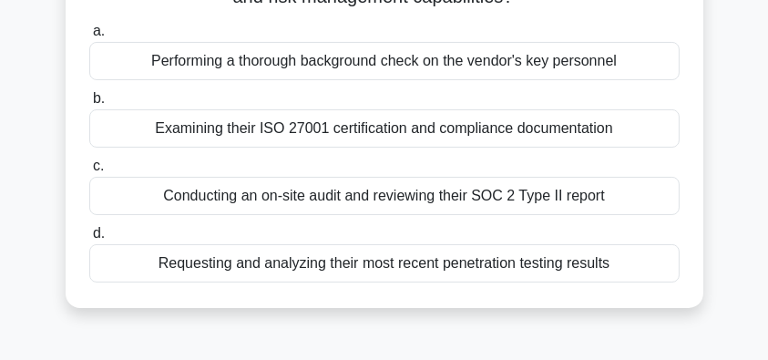 This screenshot has width=768, height=360. Describe the element at coordinates (98, 98) in the screenshot. I see `span: b.` at that location.